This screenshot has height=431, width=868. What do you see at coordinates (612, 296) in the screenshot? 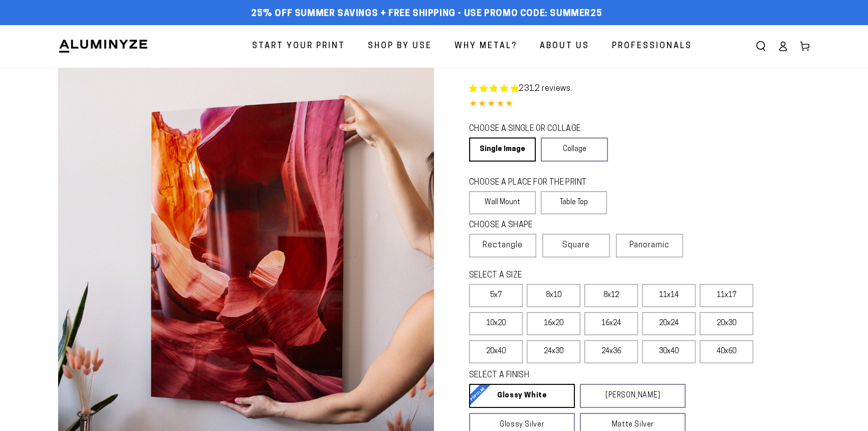
I see `label: 8x12` at bounding box center [612, 296].